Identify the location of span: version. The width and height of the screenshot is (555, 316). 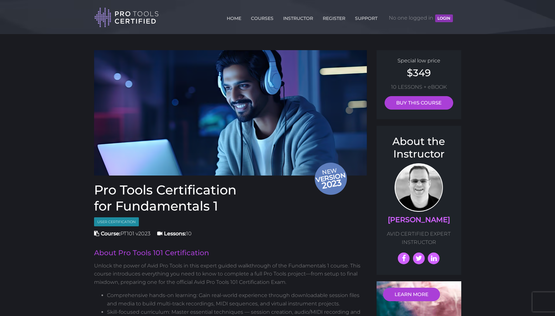
(330, 177).